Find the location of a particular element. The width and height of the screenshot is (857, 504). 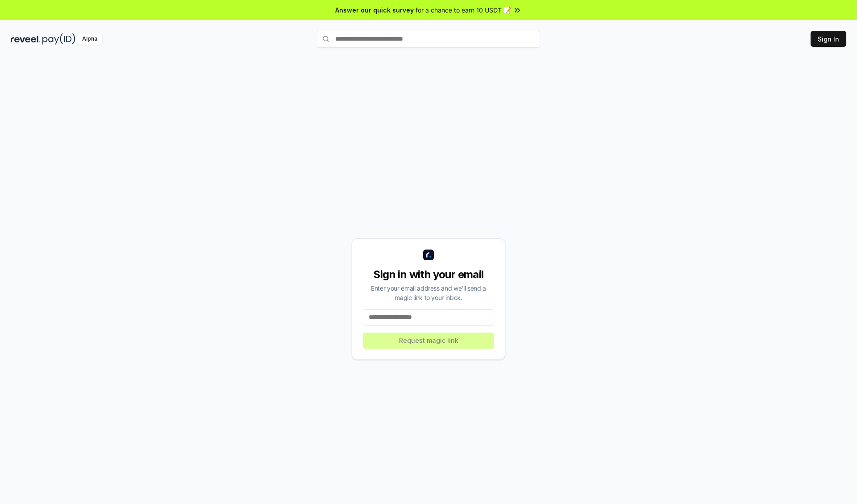

div: Enter your email address and we’ll send a magic link to your inbox. is located at coordinates (428, 293).